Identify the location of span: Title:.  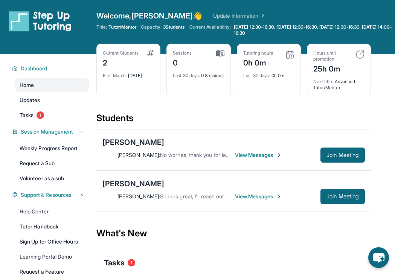
(102, 27).